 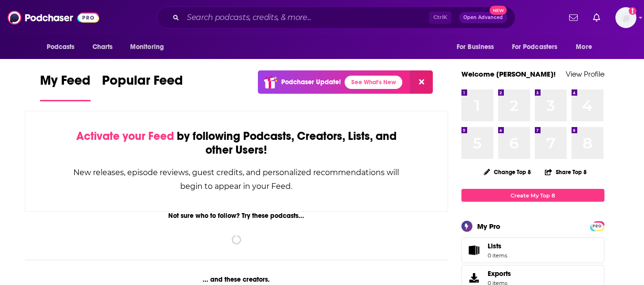 I want to click on a: View Profile, so click(x=585, y=74).